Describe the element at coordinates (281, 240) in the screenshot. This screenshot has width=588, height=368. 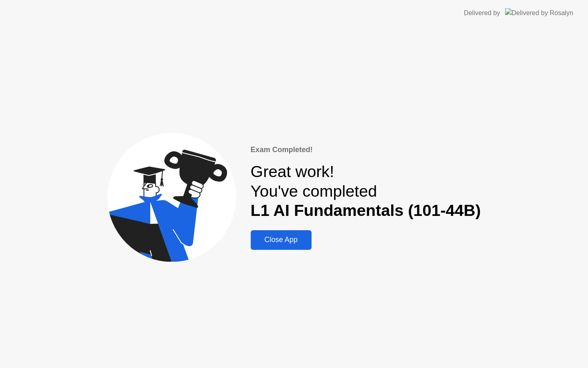
I see `button: Close App` at that location.